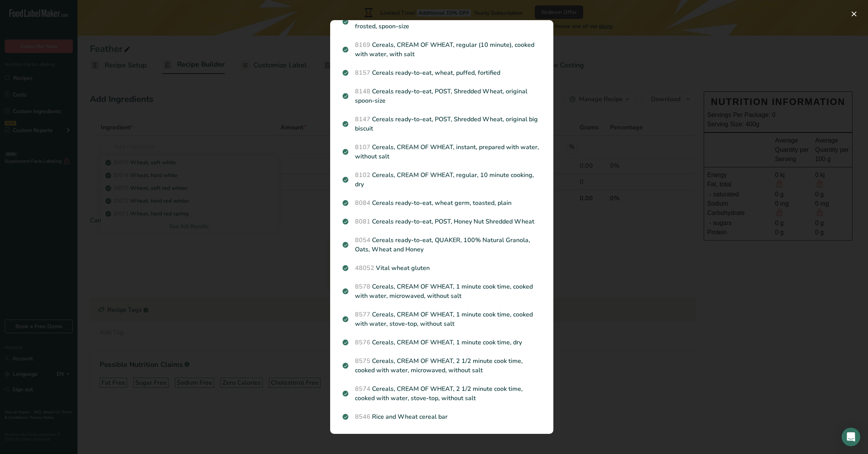 This screenshot has width=868, height=454. I want to click on p: Cereals ready-to-eat, POST, Shredded Wheat, original big biscuit, so click(442, 124).